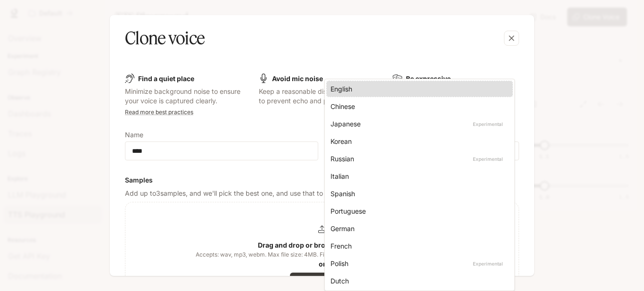  Describe the element at coordinates (418, 228) in the screenshot. I see `div: German` at that location.